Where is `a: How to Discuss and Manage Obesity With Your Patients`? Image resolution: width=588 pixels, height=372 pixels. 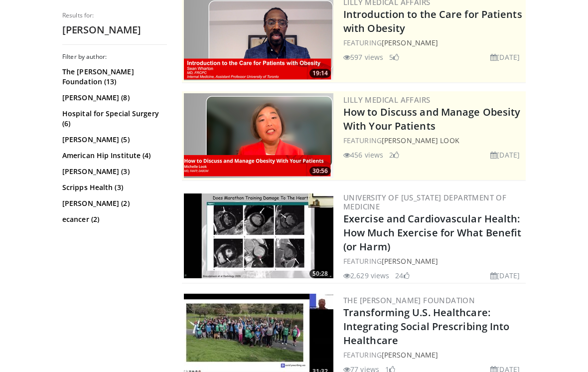 a: How to Discuss and Manage Obesity With Your Patients is located at coordinates (432, 119).